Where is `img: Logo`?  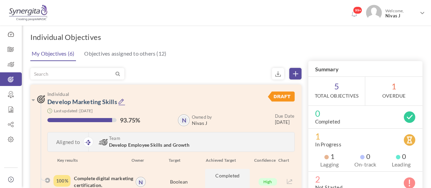 img: Logo is located at coordinates (28, 13).